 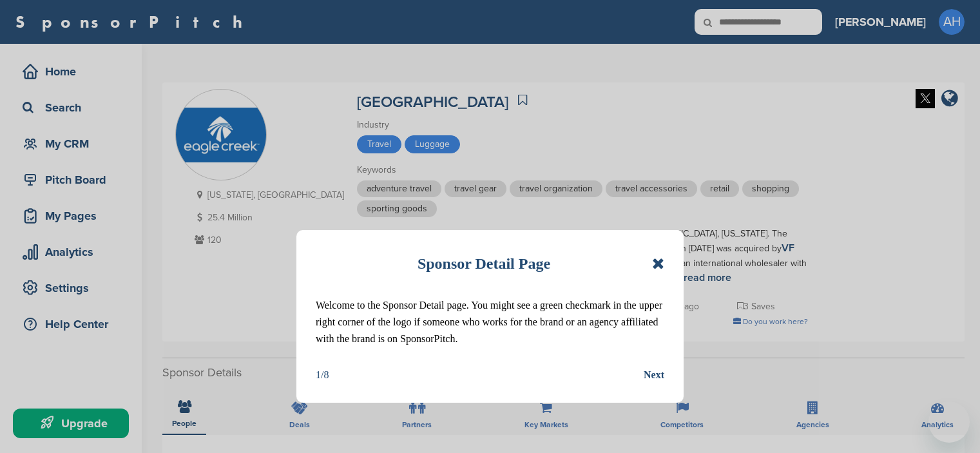 I want to click on p: Welcome to the Sponsor Detail page. You might see a green checkmark in the upper right corner of ..., so click(x=489, y=322).